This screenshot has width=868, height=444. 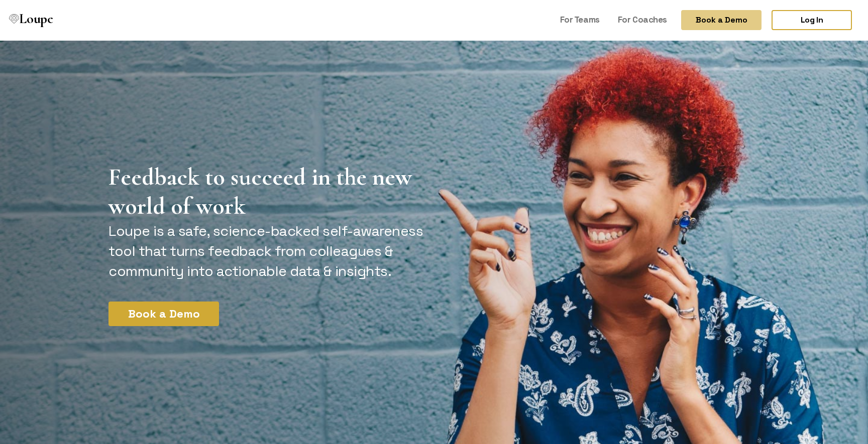 What do you see at coordinates (14, 19) in the screenshot?
I see `img: Loupe Logo` at bounding box center [14, 19].